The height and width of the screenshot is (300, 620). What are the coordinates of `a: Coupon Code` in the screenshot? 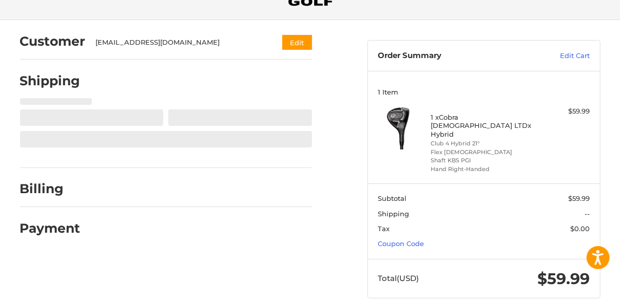 It's located at (401, 243).